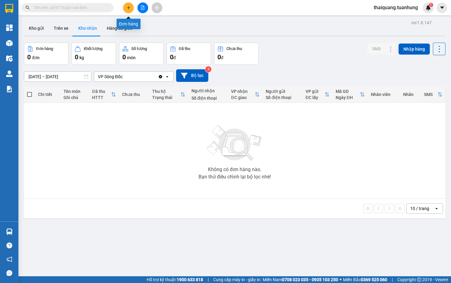 Image resolution: width=451 pixels, height=283 pixels. What do you see at coordinates (124, 77) in the screenshot?
I see `input: Selected VP Sông Đốc.` at bounding box center [124, 77].